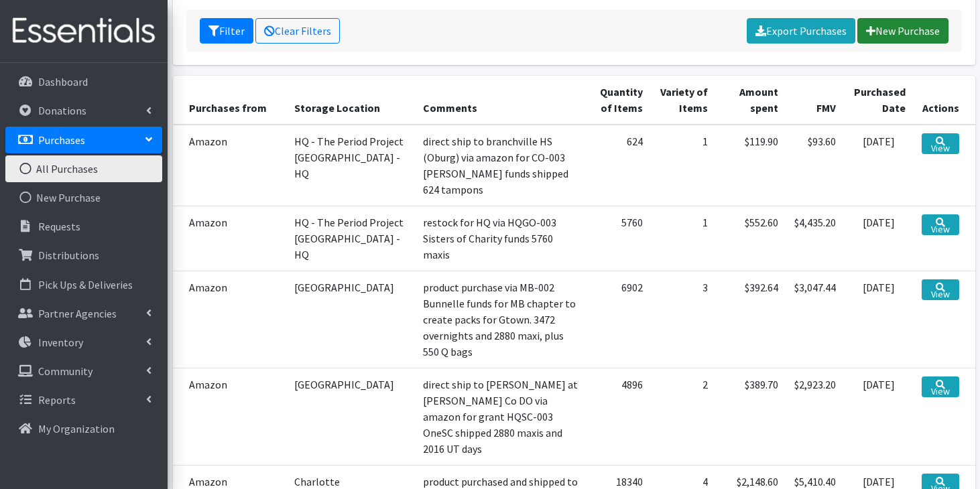  I want to click on a: My Organization, so click(84, 429).